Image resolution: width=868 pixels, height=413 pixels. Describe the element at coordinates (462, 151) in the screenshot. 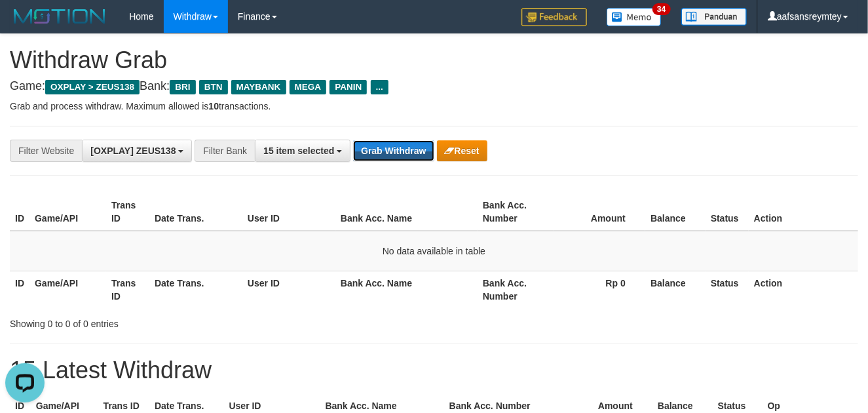

I see `button: Reset` at that location.